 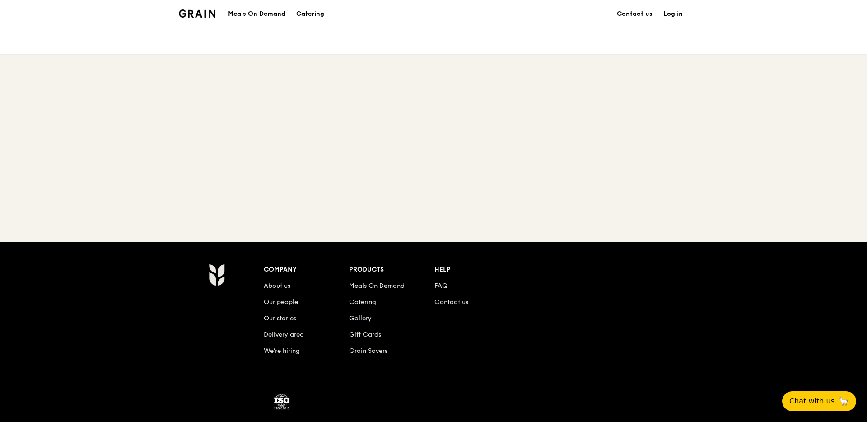 What do you see at coordinates (819, 401) in the screenshot?
I see `button: Chat with us🦙` at bounding box center [819, 401].